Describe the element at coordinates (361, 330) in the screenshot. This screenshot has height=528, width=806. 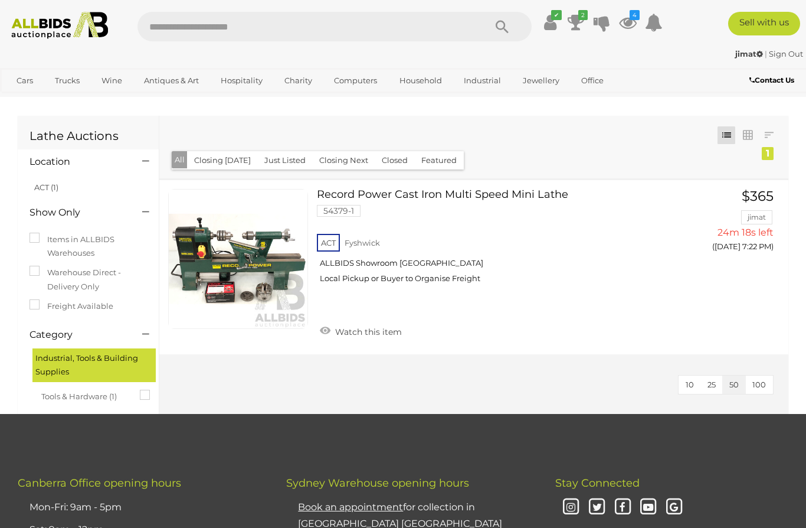
I see `a: Watch this item` at that location.